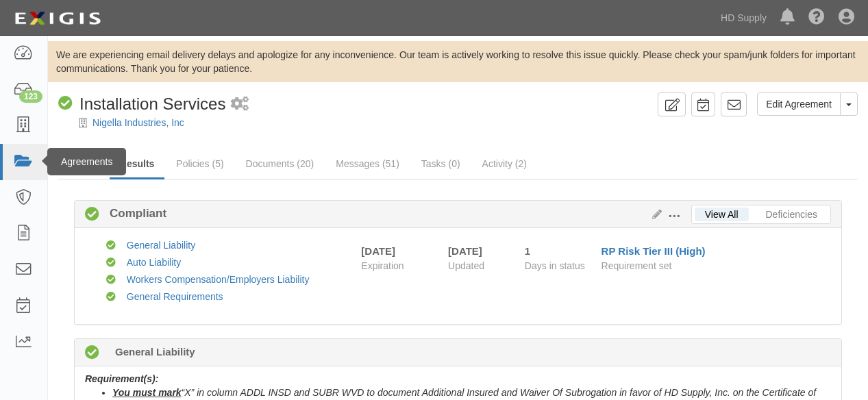 Image resolution: width=868 pixels, height=400 pixels. What do you see at coordinates (399, 266) in the screenshot?
I see `span: Expiration` at bounding box center [399, 266].